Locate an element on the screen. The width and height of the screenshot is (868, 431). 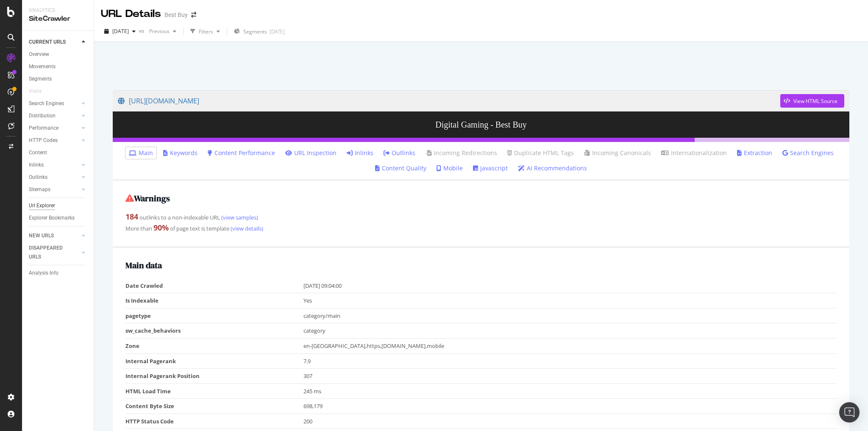
div: Distribution is located at coordinates (42, 116).